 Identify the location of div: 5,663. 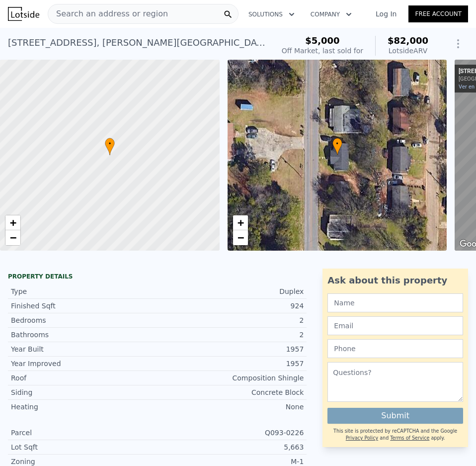
(231, 447).